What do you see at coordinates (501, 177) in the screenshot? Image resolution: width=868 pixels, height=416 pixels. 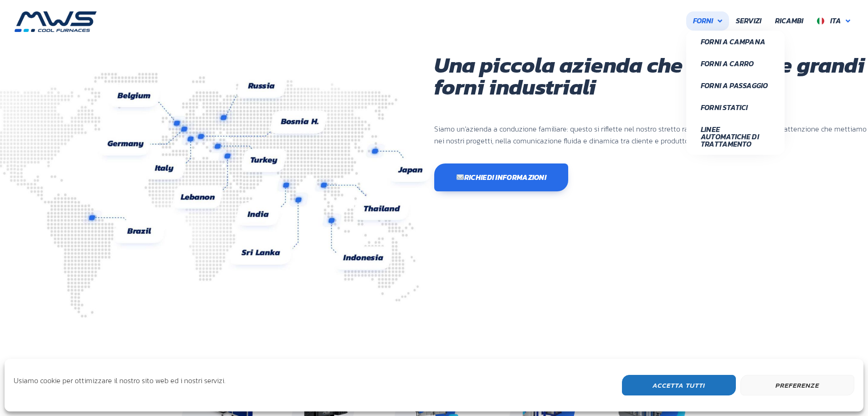 I see `span: Richiedi informazioni` at bounding box center [501, 177].